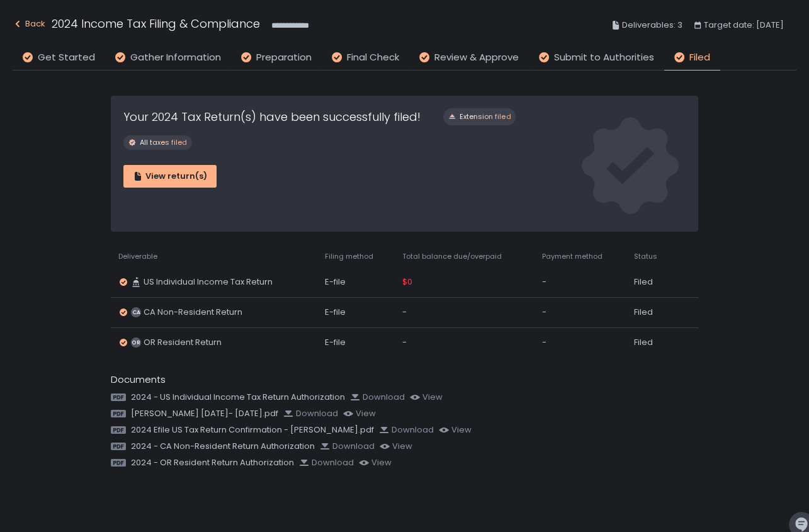  I want to click on span: 2024 - OR Resident Return Authorization, so click(212, 463).